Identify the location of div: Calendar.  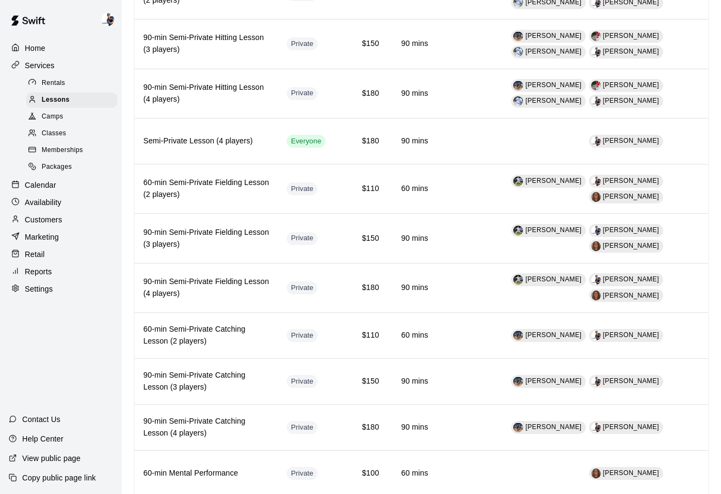
(61, 185).